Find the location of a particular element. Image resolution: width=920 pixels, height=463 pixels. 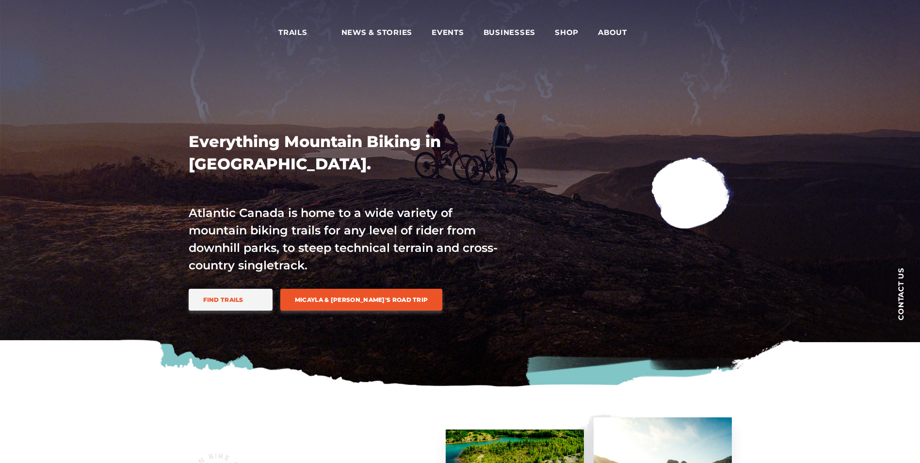

span: News & Stories is located at coordinates (377, 33).